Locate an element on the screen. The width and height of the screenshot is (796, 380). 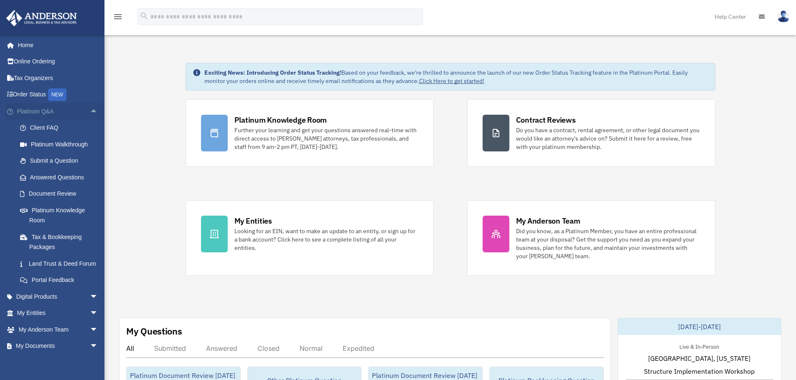
a: Order StatusNEW is located at coordinates (58, 95).